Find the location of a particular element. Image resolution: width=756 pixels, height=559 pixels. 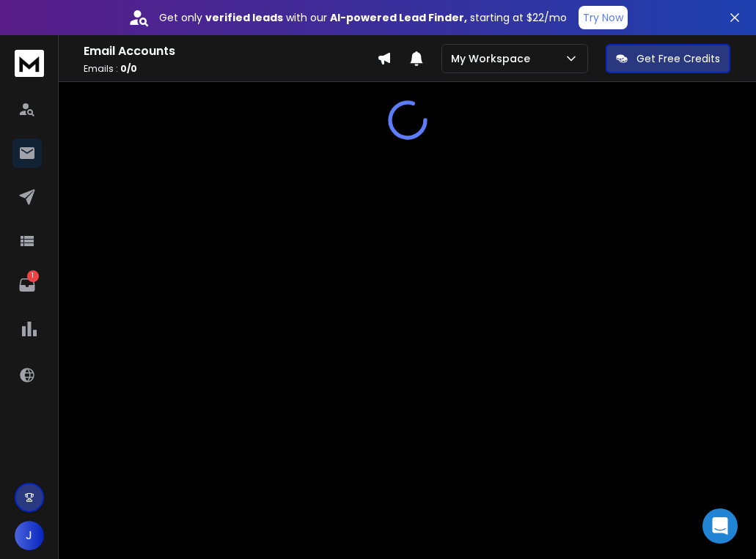

p: Emails : is located at coordinates (231, 69).